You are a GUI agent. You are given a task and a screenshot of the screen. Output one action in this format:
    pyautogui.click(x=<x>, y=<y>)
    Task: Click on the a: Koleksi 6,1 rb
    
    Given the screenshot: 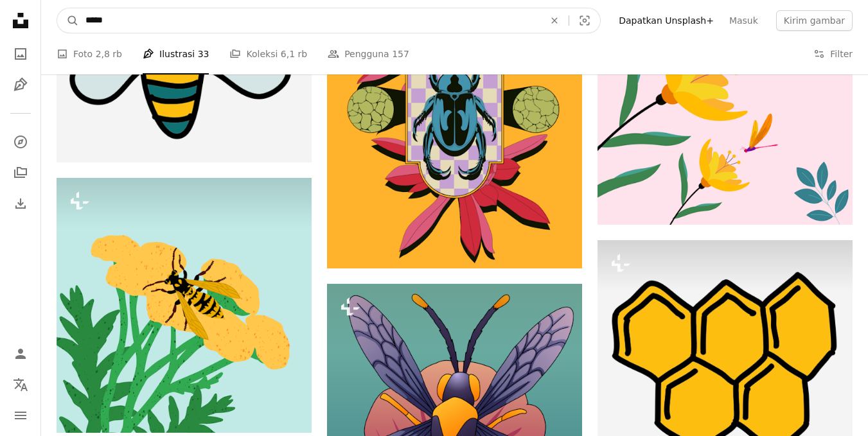 What is the action you would take?
    pyautogui.click(x=268, y=54)
    